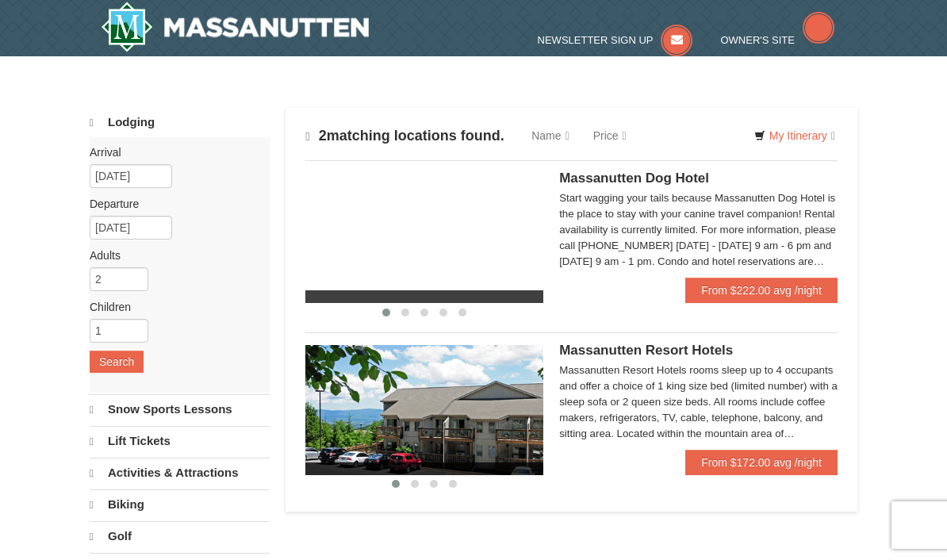  Describe the element at coordinates (634, 178) in the screenshot. I see `span: Massanutten Dog Hotel` at that location.